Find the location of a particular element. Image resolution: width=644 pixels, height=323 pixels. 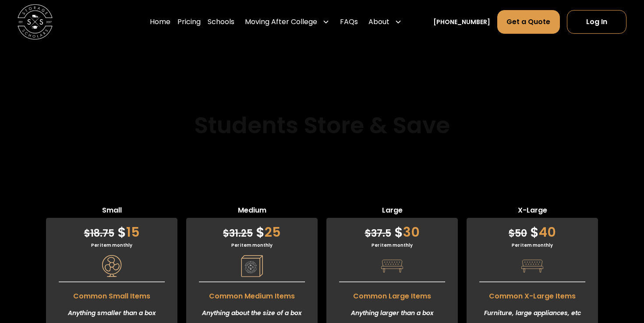

div: 30 is located at coordinates (392, 230).